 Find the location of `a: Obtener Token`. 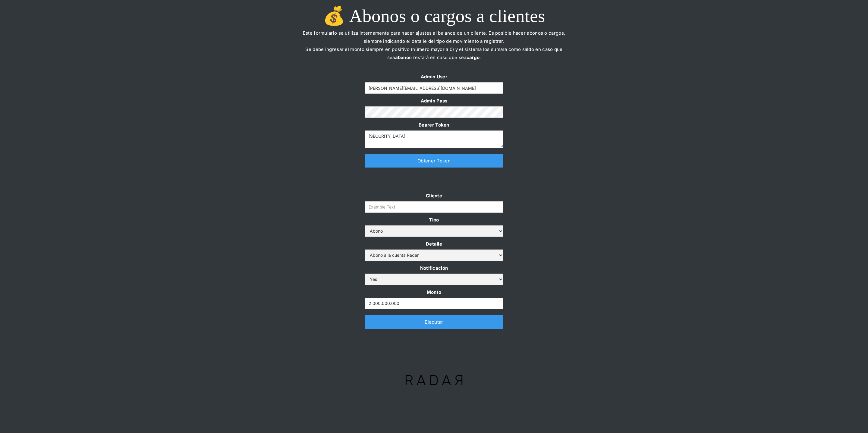

a: Obtener Token is located at coordinates (434, 160).